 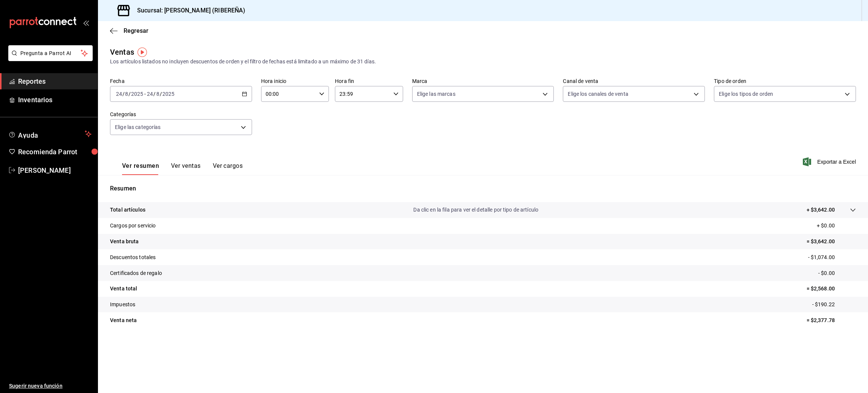 I want to click on p: Venta bruta, so click(x=124, y=241).